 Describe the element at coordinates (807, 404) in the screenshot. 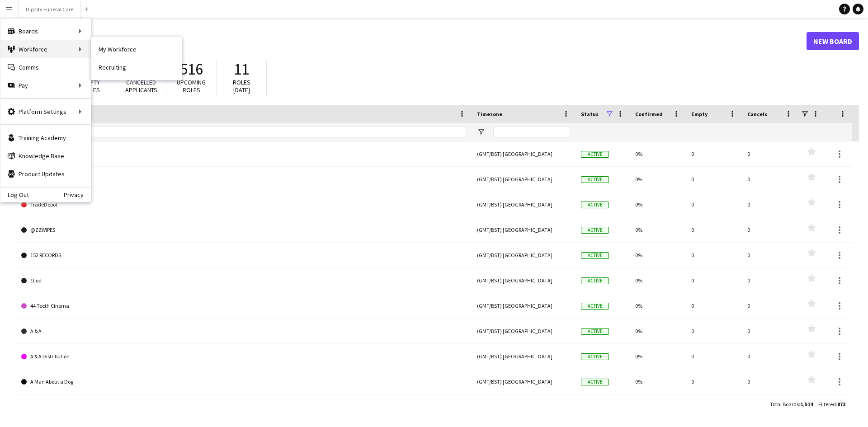

I see `span: 1,514` at that location.